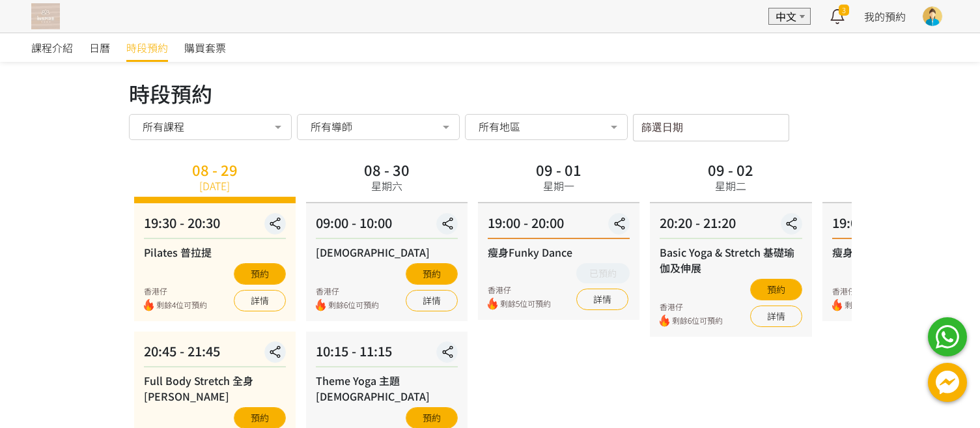  What do you see at coordinates (387, 355) in the screenshot?
I see `div: 10:15 - 11:15` at bounding box center [387, 355].